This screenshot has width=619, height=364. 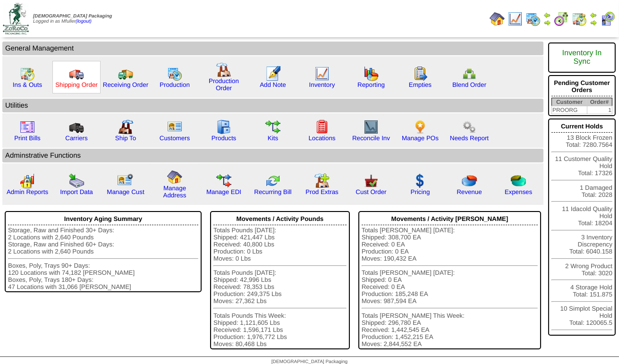 I want to click on a: Cust Order, so click(x=371, y=192).